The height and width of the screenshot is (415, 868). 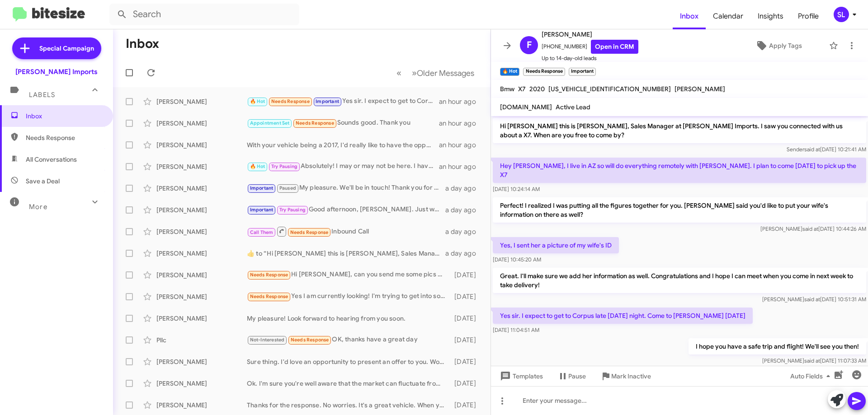 What do you see at coordinates (38, 208) in the screenshot?
I see `span: More` at bounding box center [38, 208].